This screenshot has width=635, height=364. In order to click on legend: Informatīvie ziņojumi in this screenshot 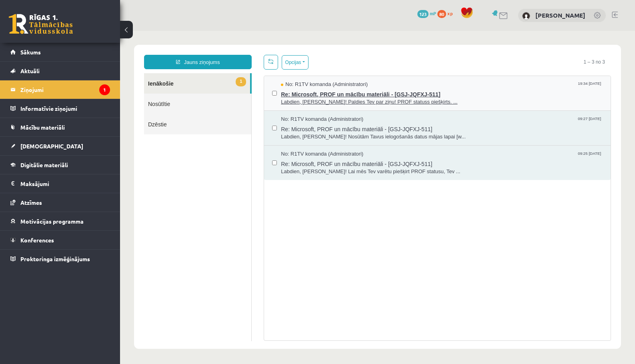, I will do `click(65, 108)`.